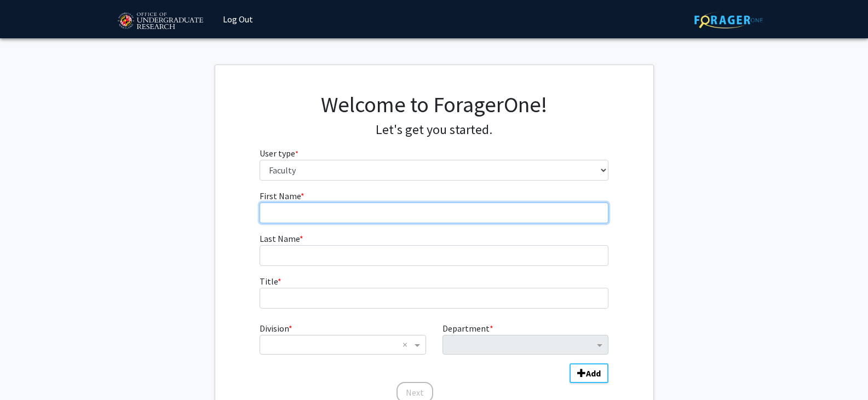 This screenshot has height=400, width=868. Describe the element at coordinates (280, 196) in the screenshot. I see `span: First Name` at that location.